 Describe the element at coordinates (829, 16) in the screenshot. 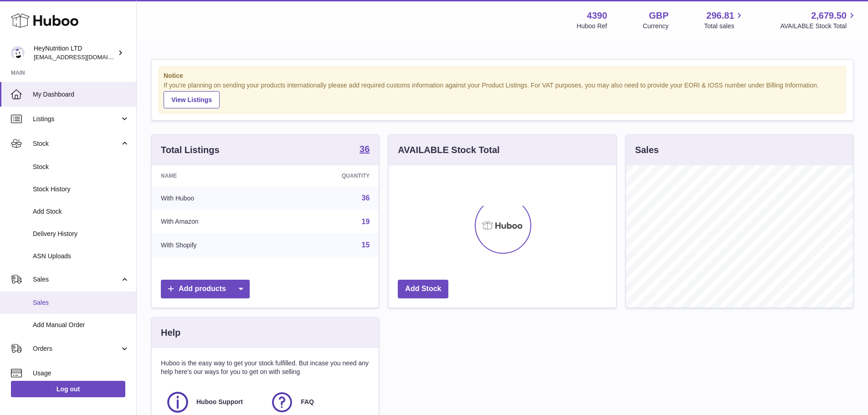

I see `span: 2,679.50` at that location.